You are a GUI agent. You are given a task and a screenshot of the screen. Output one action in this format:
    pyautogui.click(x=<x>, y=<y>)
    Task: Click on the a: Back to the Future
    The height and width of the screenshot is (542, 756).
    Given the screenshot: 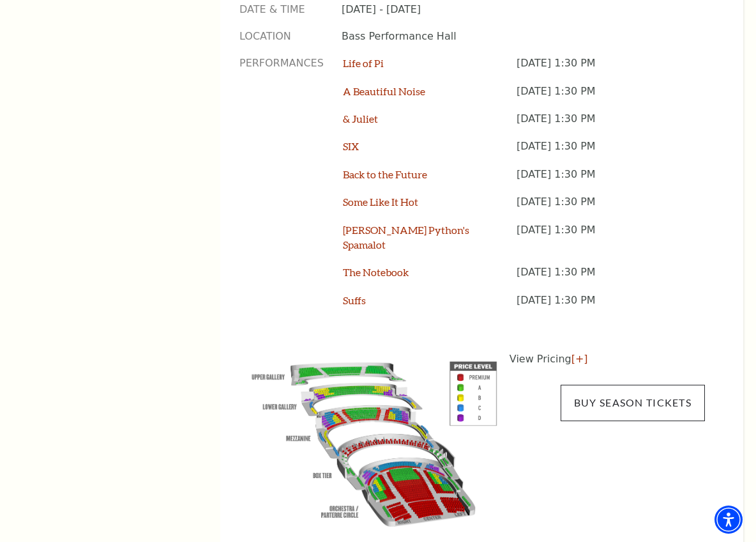 What is the action you would take?
    pyautogui.click(x=385, y=174)
    